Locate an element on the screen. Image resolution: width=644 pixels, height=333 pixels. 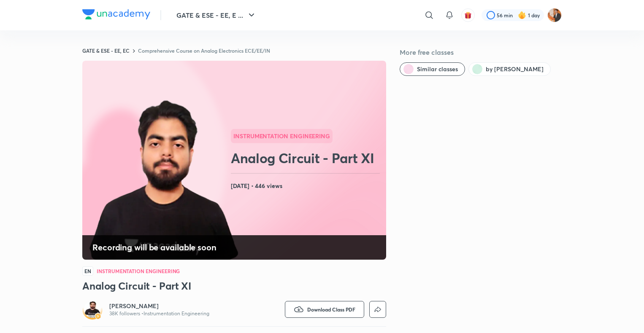
span: EN is located at coordinates (88, 271).